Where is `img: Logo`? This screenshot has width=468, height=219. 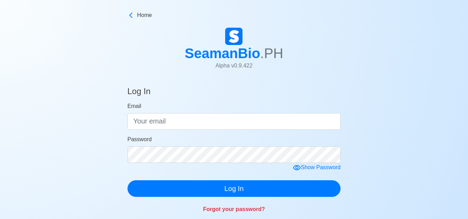 img: Logo is located at coordinates (234, 36).